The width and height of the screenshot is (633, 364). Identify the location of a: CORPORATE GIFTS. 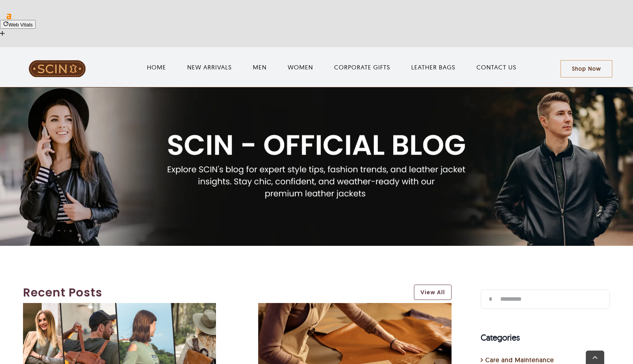
(362, 67).